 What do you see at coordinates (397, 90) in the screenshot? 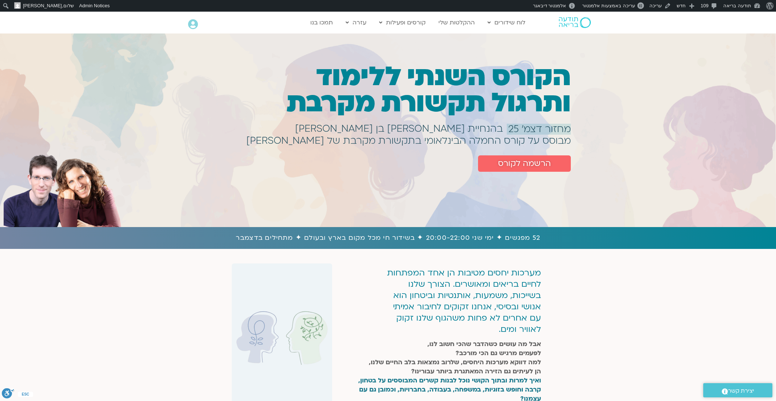
I see `h1: הקורס השנתי ללימוד ותרגול תקשורת מקרבת` at bounding box center [397, 90].